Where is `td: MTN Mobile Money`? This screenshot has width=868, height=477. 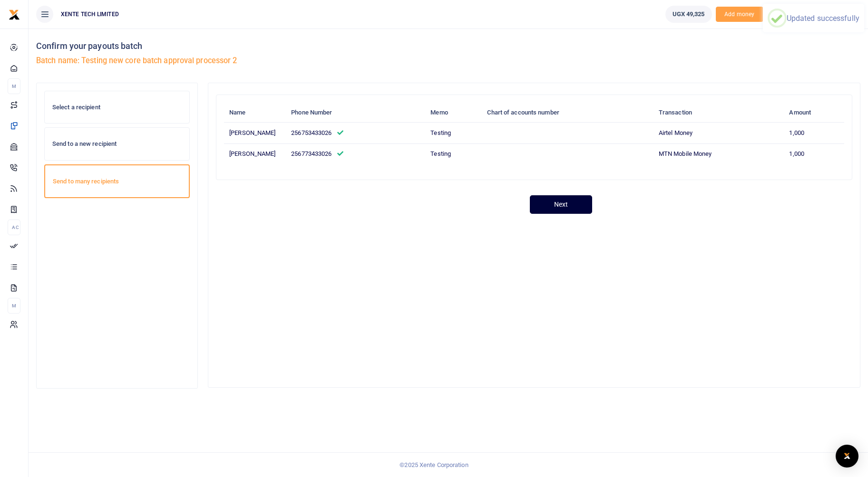 td: MTN Mobile Money is located at coordinates (719, 154).